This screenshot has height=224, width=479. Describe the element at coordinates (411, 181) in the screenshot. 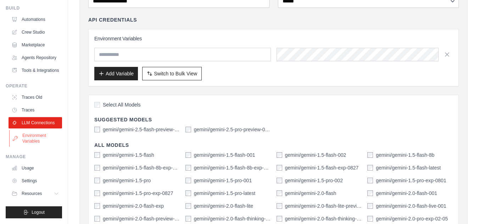

I see `label: gemini/gemini-1.5-pro-exp-0801` at that location.